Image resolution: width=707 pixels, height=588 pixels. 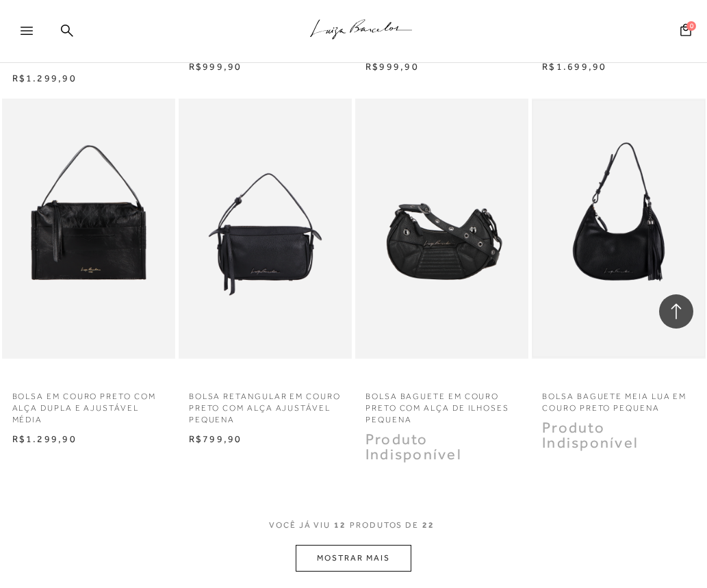 I want to click on span: 22, so click(x=429, y=532).